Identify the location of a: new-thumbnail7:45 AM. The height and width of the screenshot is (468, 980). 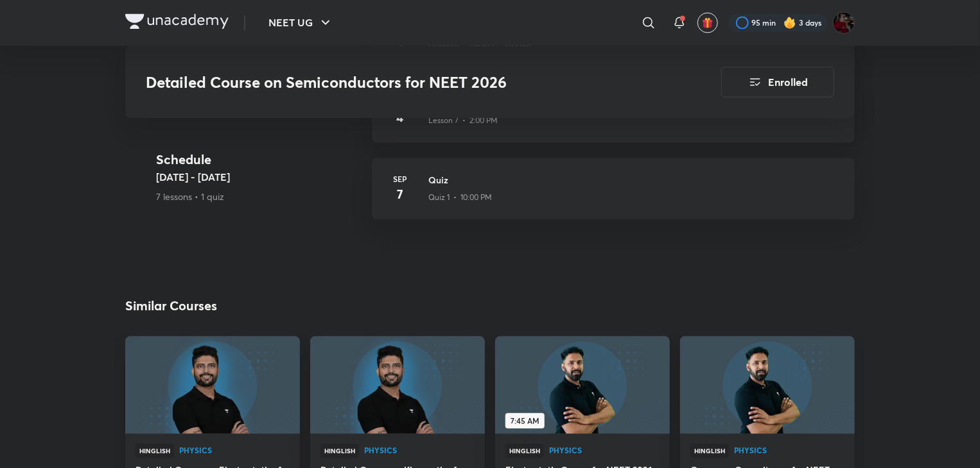
(582, 385).